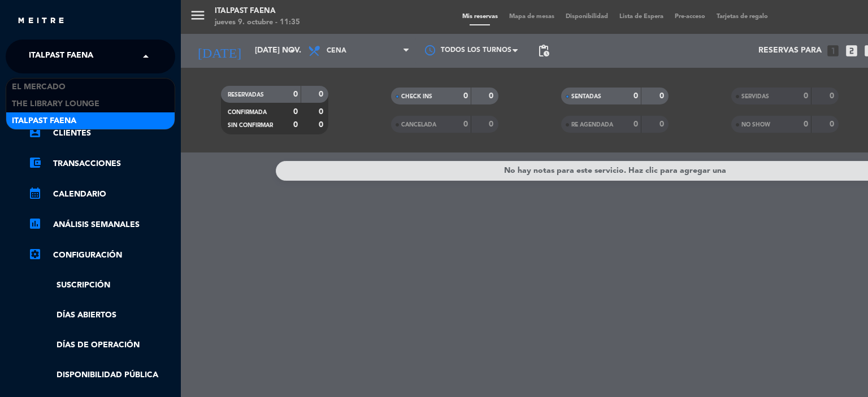 This screenshot has height=397, width=868. What do you see at coordinates (35, 193) in the screenshot?
I see `i: calendar_month` at bounding box center [35, 193].